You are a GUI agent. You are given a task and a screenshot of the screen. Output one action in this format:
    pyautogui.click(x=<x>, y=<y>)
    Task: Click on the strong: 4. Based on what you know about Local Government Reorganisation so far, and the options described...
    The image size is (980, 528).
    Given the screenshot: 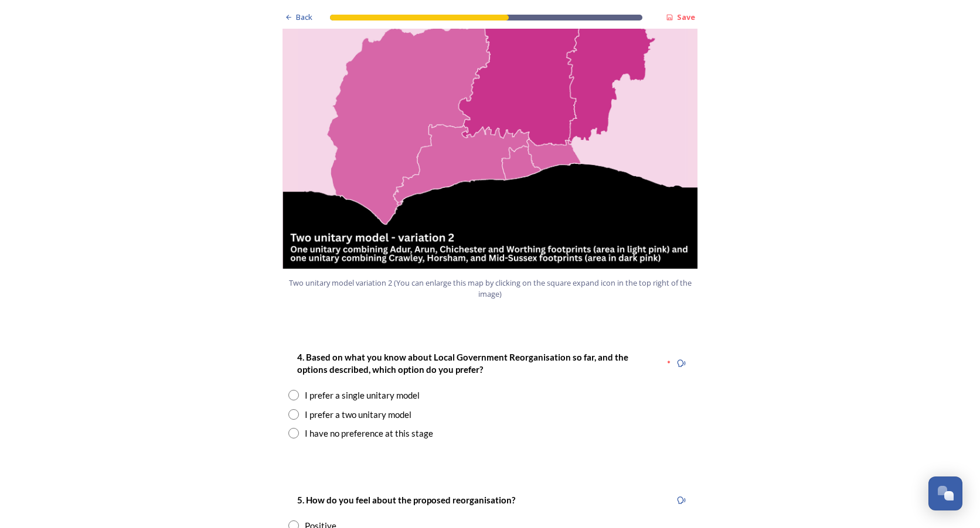 What is the action you would take?
    pyautogui.click(x=464, y=363)
    